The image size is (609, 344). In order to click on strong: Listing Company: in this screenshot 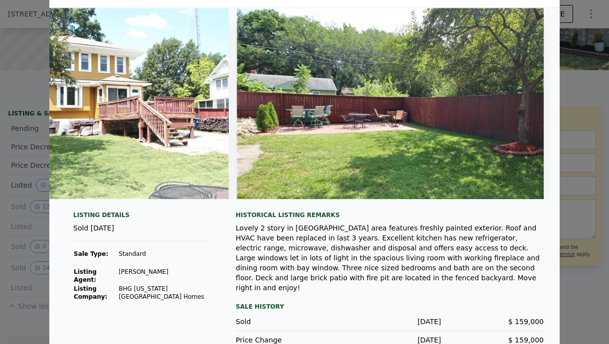, I will do `click(90, 293)`.